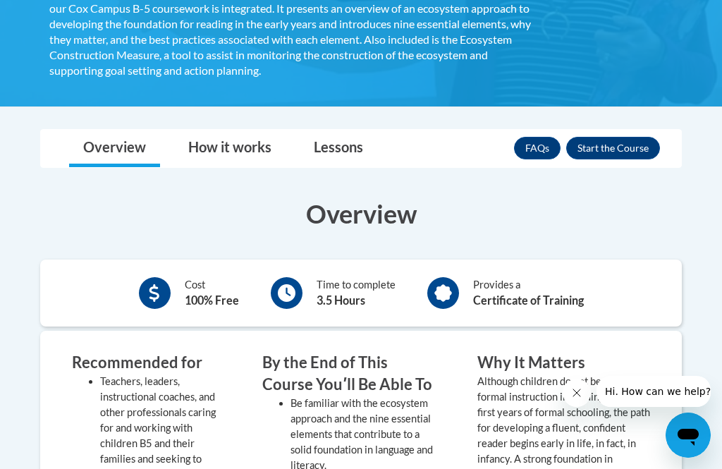  I want to click on div: Provides a, so click(528, 292).